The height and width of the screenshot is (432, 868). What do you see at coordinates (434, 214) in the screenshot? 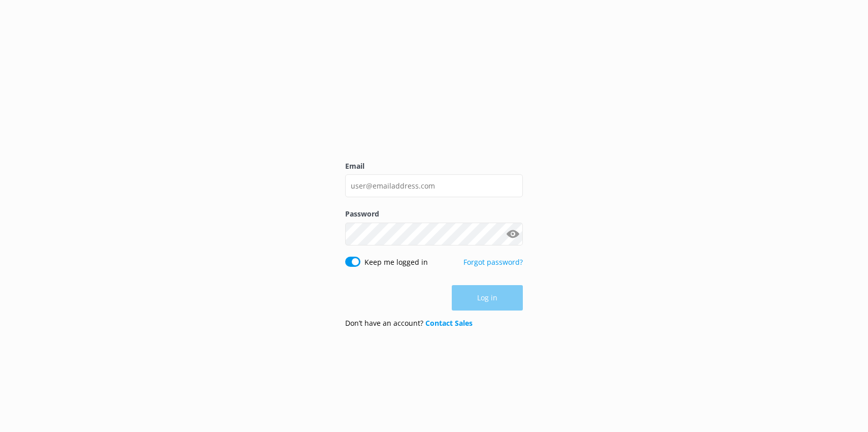
I see `label: Password` at bounding box center [434, 214].